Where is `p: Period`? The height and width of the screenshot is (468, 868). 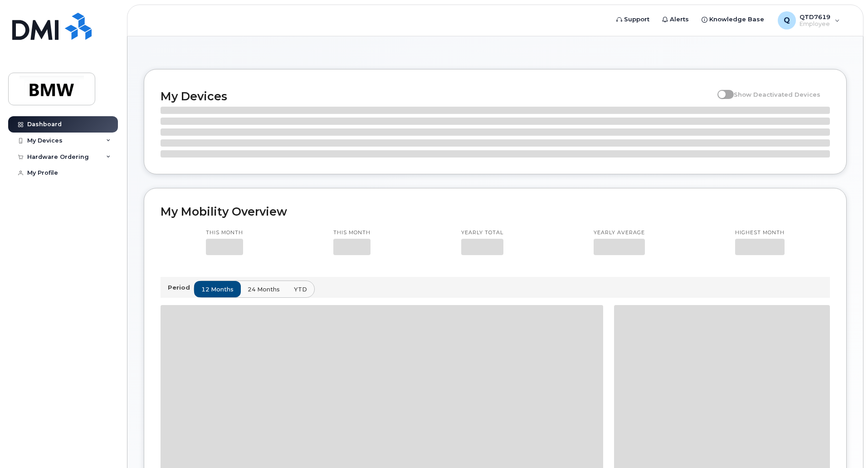
p: Period is located at coordinates (181, 287).